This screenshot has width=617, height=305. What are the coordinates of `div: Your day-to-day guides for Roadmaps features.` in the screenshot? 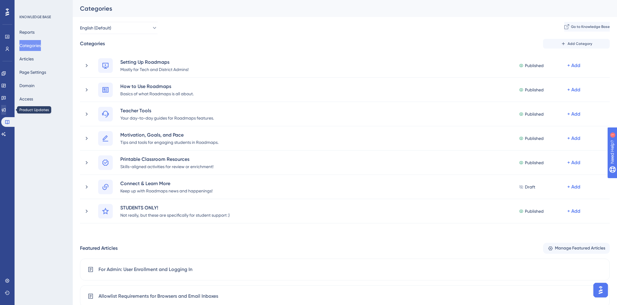 It's located at (167, 118).